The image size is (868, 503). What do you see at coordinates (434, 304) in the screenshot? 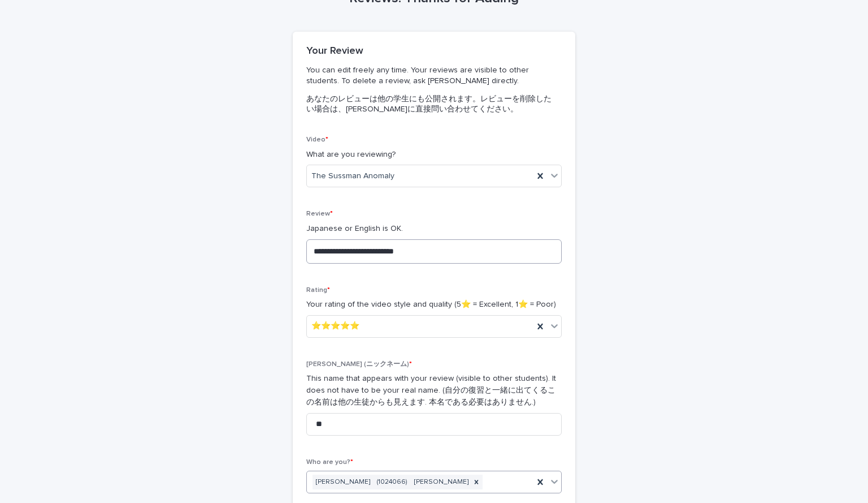
I see `p: Your rating of the video style and quality (5⭐️ = Excellent, 1⭐️ = Poor)` at bounding box center [434, 304].